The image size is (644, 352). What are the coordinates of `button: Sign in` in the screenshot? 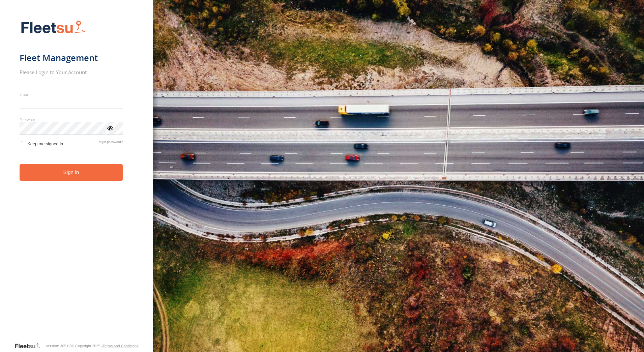 It's located at (71, 172).